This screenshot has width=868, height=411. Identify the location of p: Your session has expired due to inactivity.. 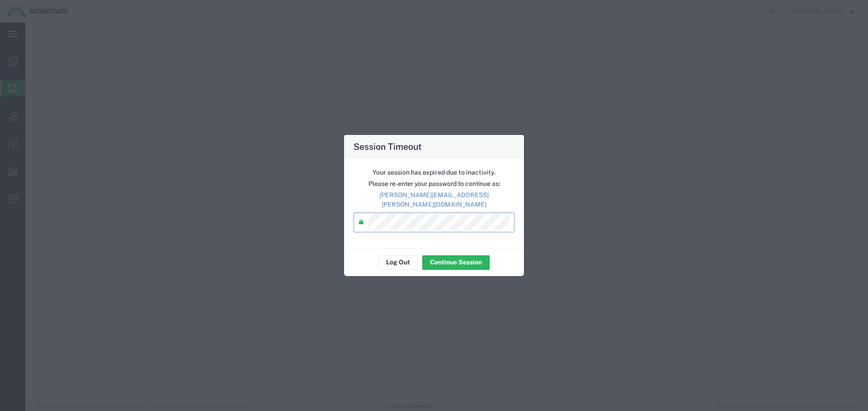
(434, 173).